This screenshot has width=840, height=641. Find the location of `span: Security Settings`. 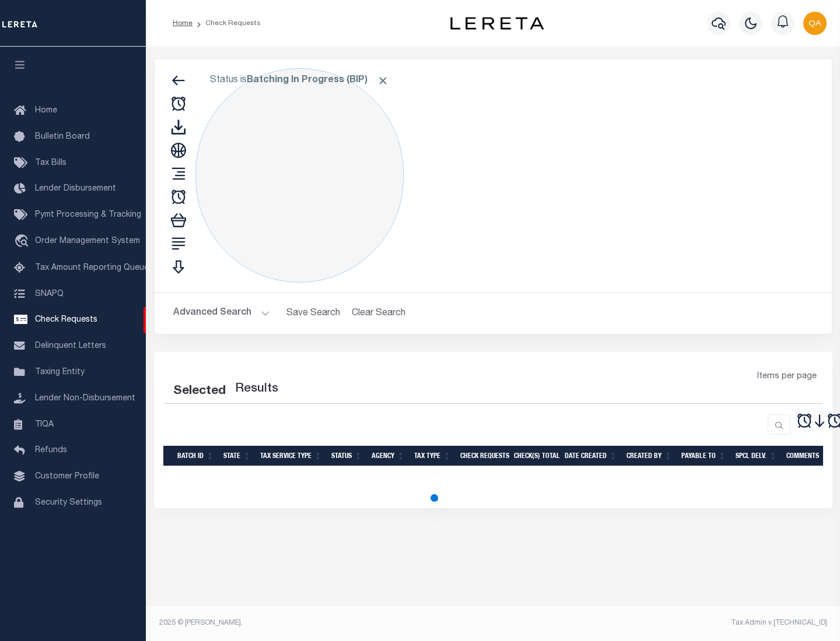

span: Security Settings is located at coordinates (68, 503).